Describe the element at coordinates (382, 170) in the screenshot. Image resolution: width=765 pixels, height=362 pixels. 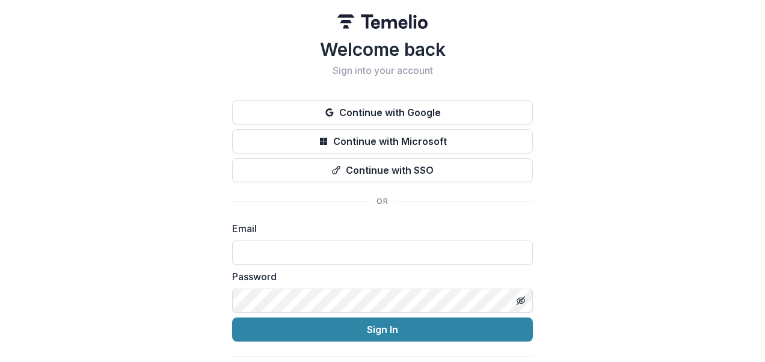
I see `button: Continue with SSO` at that location.